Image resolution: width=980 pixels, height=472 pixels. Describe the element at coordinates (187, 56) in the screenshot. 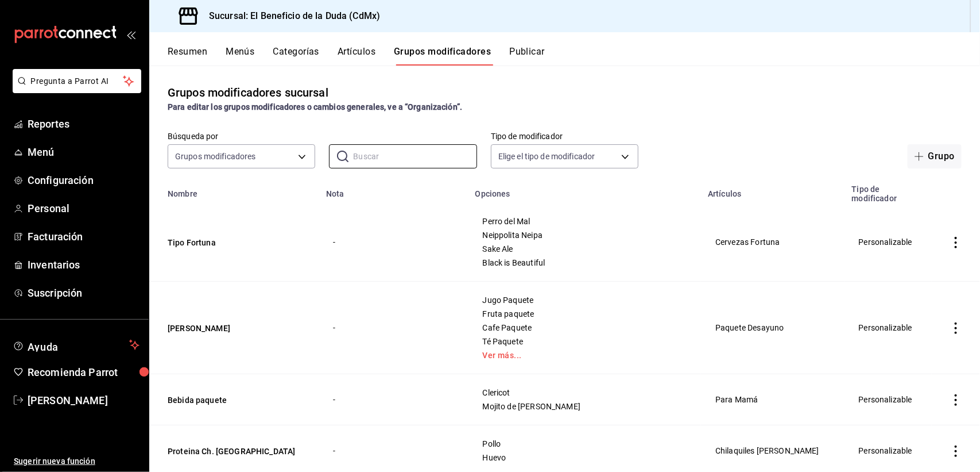

I see `button: Resumen` at that location.